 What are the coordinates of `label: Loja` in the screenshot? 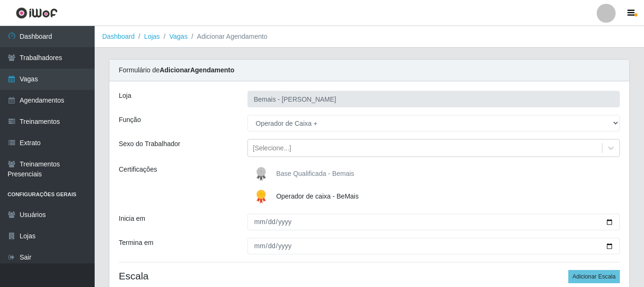 It's located at (125, 96).